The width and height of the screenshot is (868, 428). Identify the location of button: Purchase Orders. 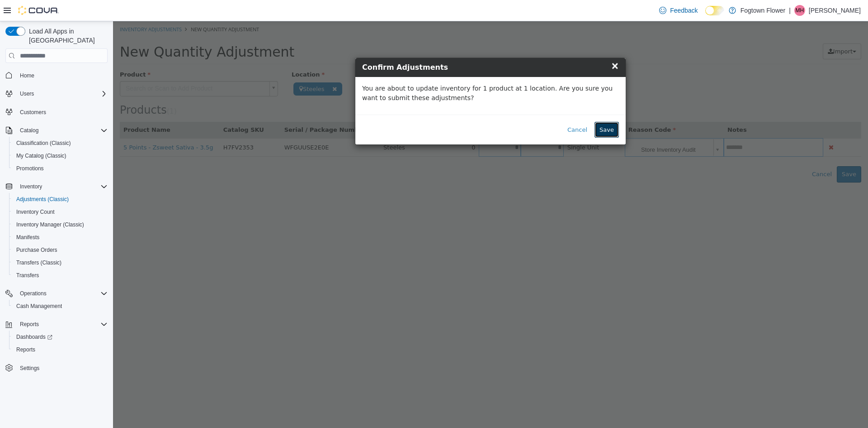
(60, 250).